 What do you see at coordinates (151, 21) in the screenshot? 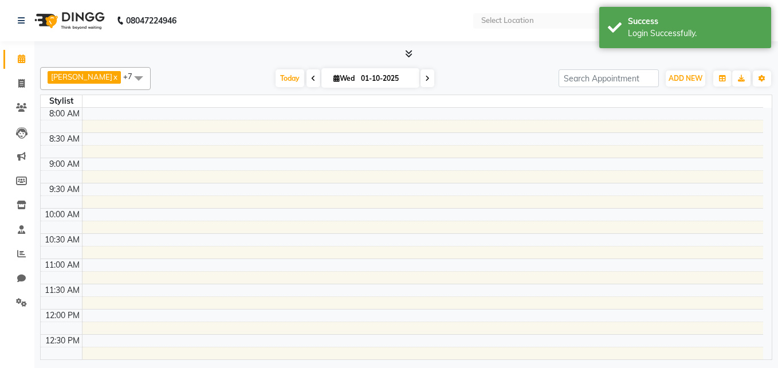
I see `b: 08047224946` at bounding box center [151, 21].